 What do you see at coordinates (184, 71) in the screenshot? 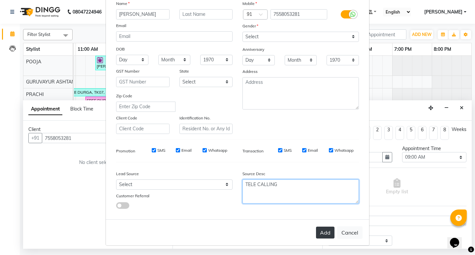
I see `label: State` at bounding box center [184, 71].